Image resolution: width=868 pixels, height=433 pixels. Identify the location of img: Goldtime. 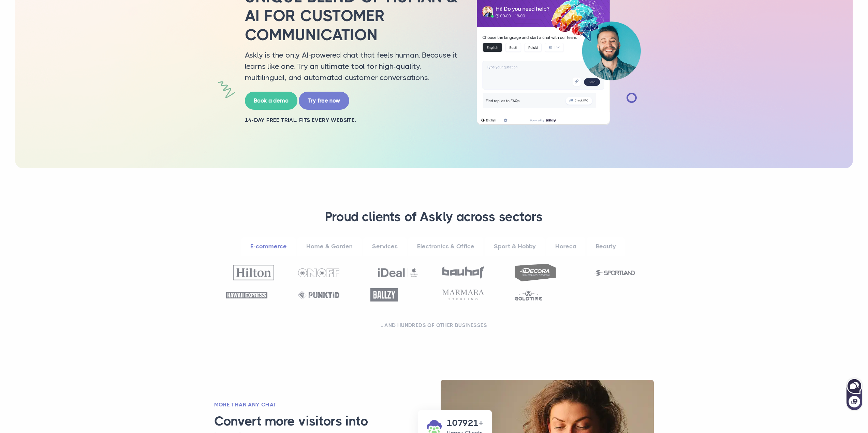
(528, 295).